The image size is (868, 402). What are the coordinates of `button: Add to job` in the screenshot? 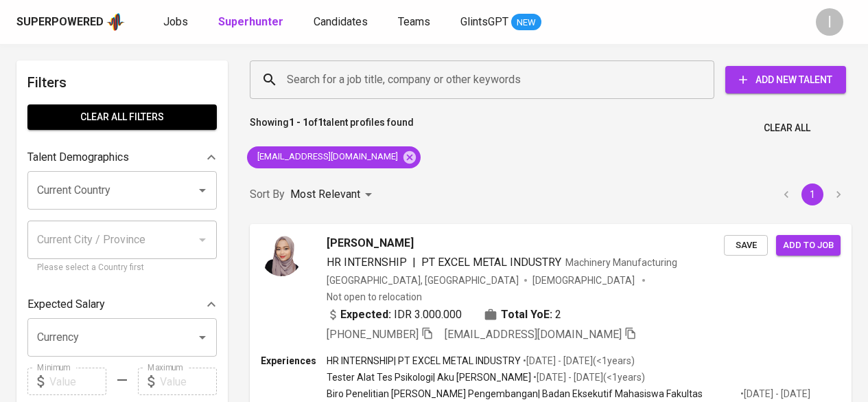 It's located at (809, 245).